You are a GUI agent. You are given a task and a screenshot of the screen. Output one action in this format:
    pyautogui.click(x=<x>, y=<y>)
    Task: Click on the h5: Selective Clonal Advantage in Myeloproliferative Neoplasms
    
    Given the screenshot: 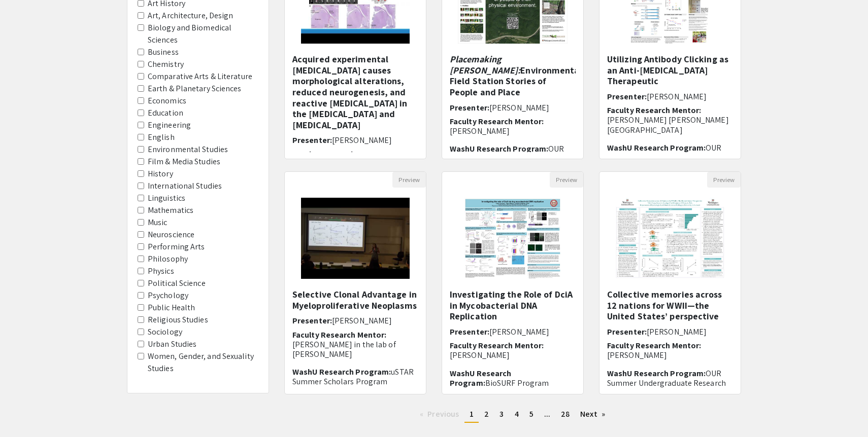 What is the action you would take?
    pyautogui.click(x=356, y=300)
    